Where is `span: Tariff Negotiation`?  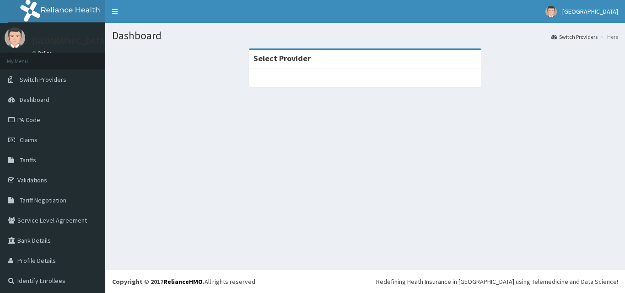 span: Tariff Negotiation is located at coordinates (43, 200).